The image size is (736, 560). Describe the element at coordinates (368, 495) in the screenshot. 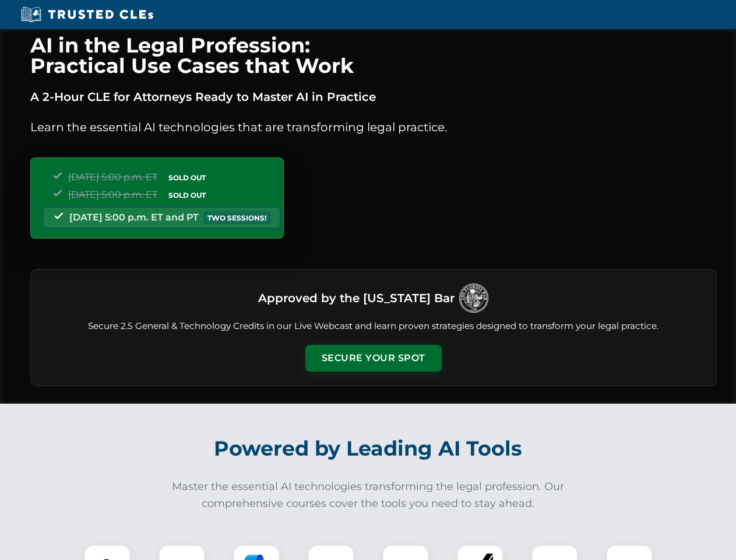

I see `p: Master the essential AI technologies transforming the legal profession. Our comprehensive courses...` at that location.